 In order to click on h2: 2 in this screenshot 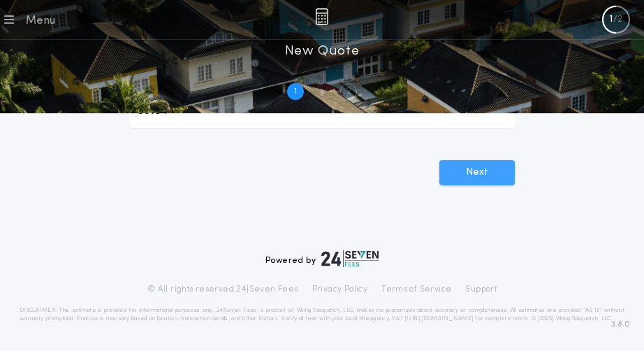, I will do `click(349, 91)`.